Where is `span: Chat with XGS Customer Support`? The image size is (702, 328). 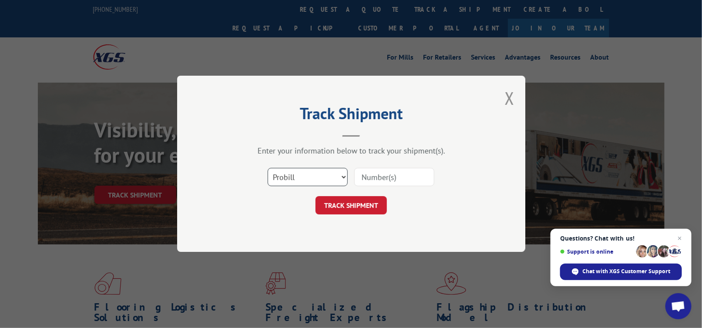
span: Chat with XGS Customer Support is located at coordinates (627, 272).